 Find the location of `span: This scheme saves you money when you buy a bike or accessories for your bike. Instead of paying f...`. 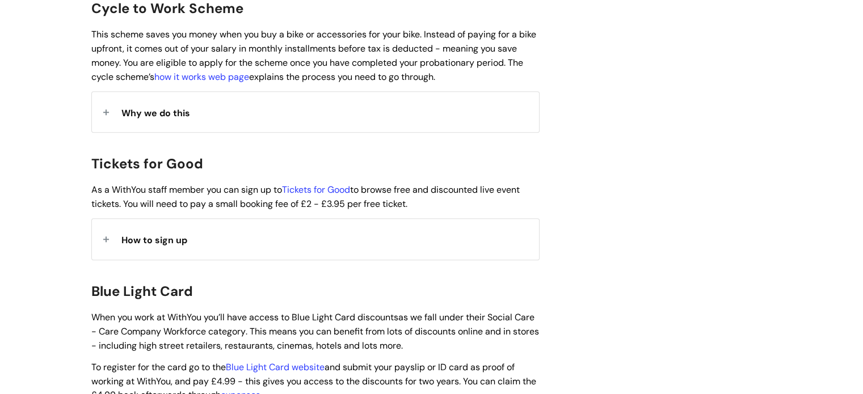

span: This scheme saves you money when you buy a bike or accessories for your bike. Instead of paying f... is located at coordinates (314, 55).